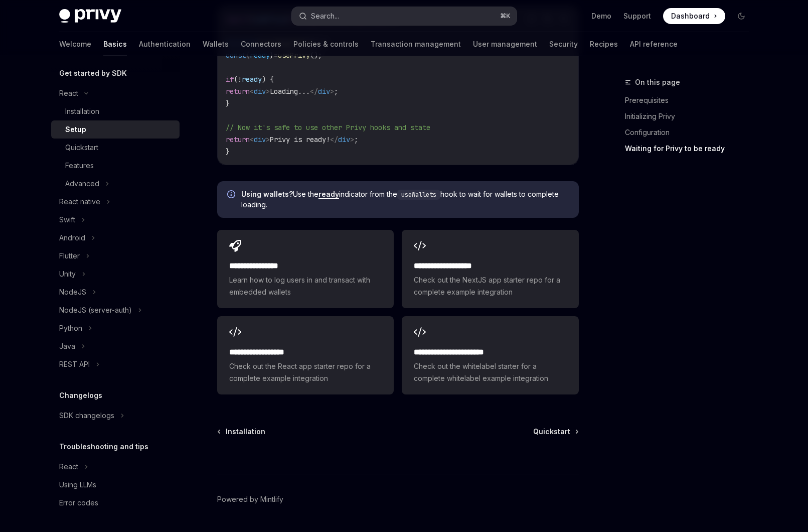 The width and height of the screenshot is (808, 532). I want to click on h5: Changelogs, so click(81, 395).